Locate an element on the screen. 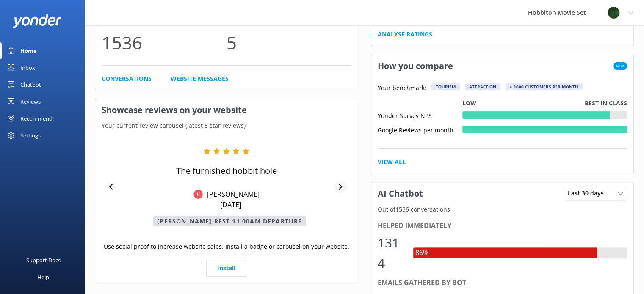 The height and width of the screenshot is (294, 644). div: Google Reviews per month is located at coordinates (420, 130).